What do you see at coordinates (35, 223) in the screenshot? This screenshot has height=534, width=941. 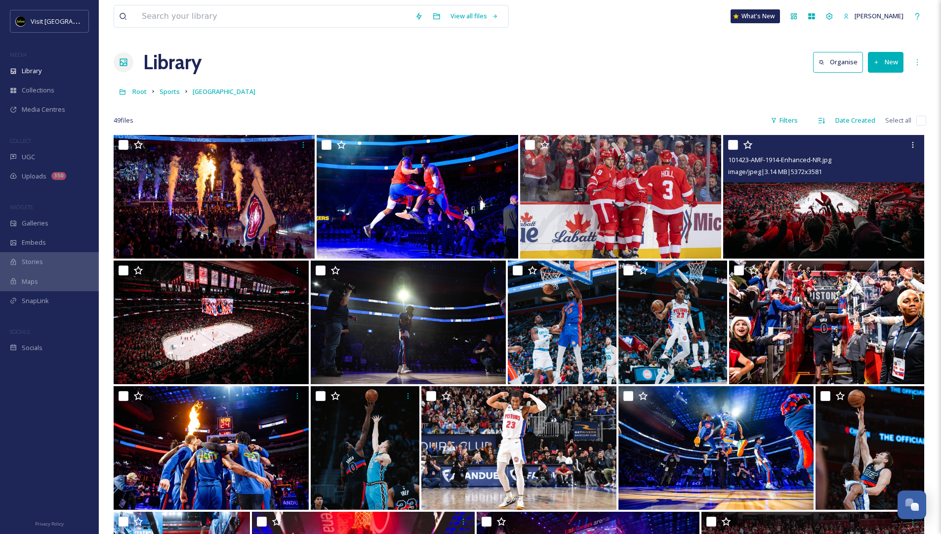 I see `span: Galleries` at bounding box center [35, 223].